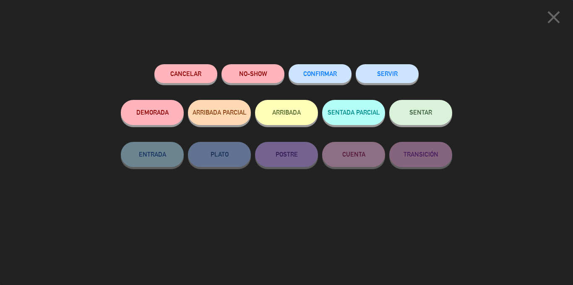 The image size is (573, 285). I want to click on button: Cancelar, so click(186, 73).